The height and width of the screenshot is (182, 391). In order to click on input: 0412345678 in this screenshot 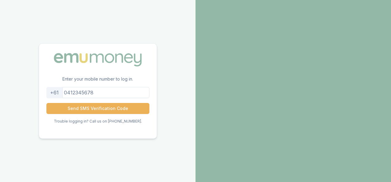, I will do `click(98, 93)`.